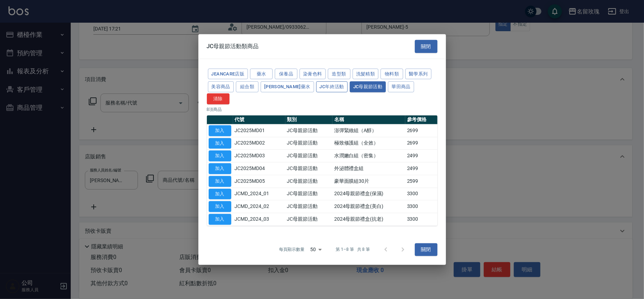  What do you see at coordinates (339, 74) in the screenshot?
I see `button: 造型類` at bounding box center [339, 74].